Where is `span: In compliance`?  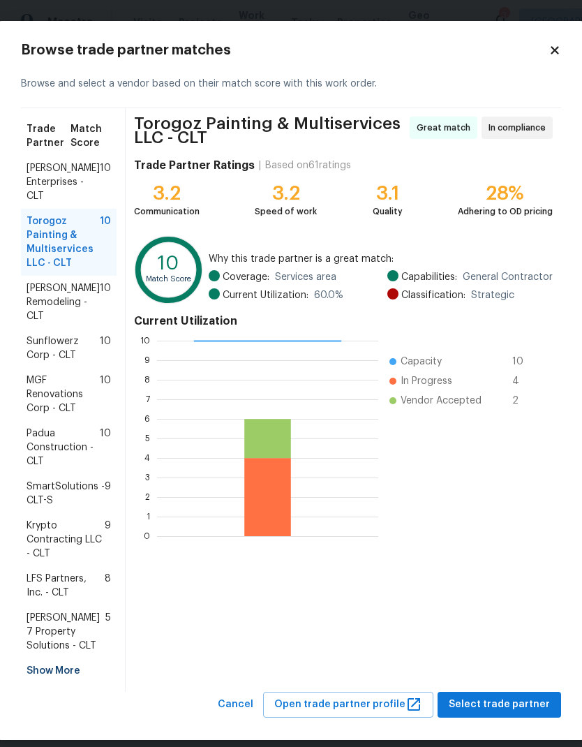
span: In compliance is located at coordinates (520, 128).